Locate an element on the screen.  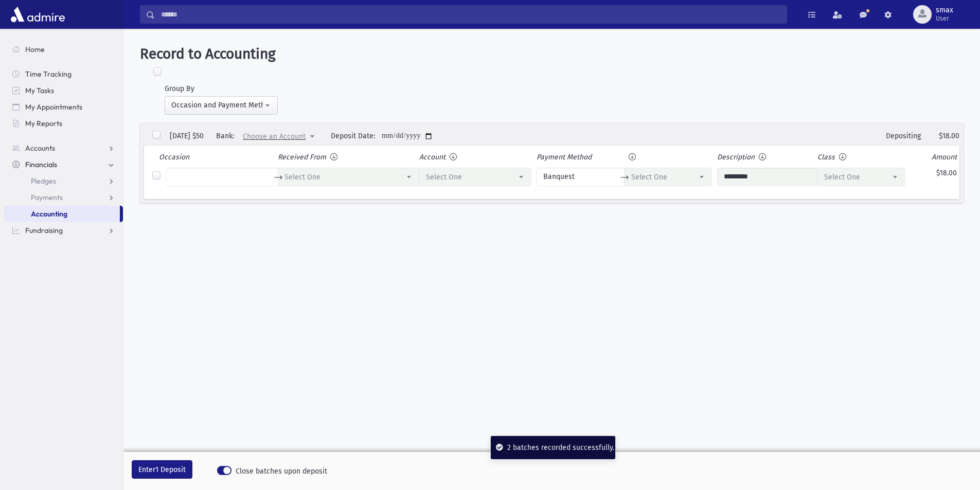
a: My Tasks is located at coordinates (63, 91).